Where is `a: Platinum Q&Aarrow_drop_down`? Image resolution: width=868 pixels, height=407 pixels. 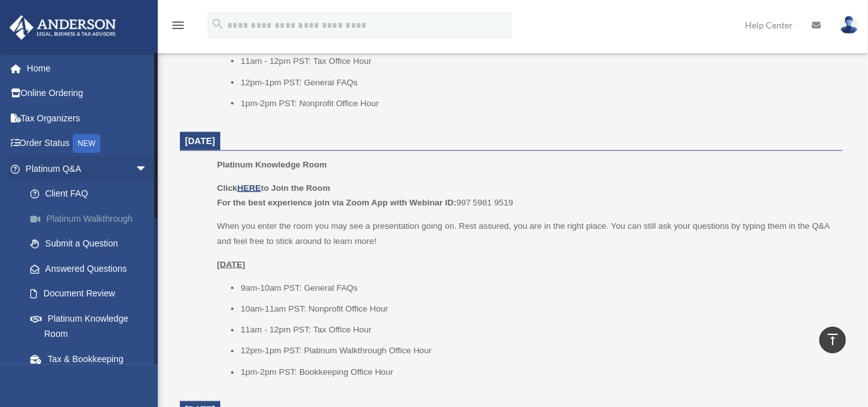
a: Platinum Q&Aarrow_drop_down is located at coordinates (87, 169).